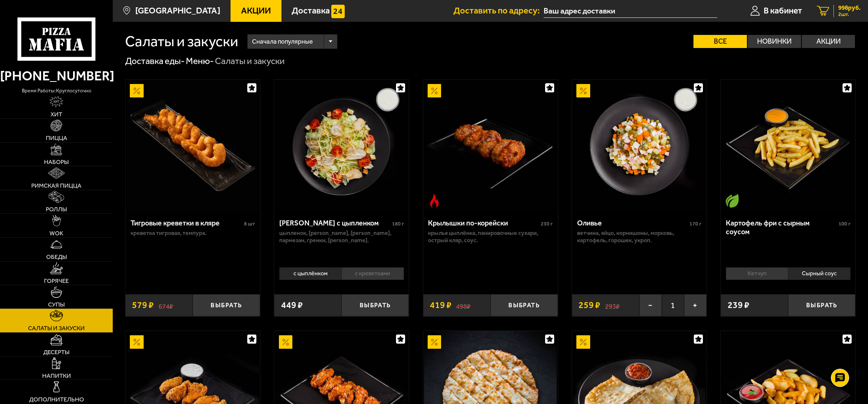 Image resolution: width=868 pixels, height=404 pixels. I want to click on span: Горячее, so click(56, 281).